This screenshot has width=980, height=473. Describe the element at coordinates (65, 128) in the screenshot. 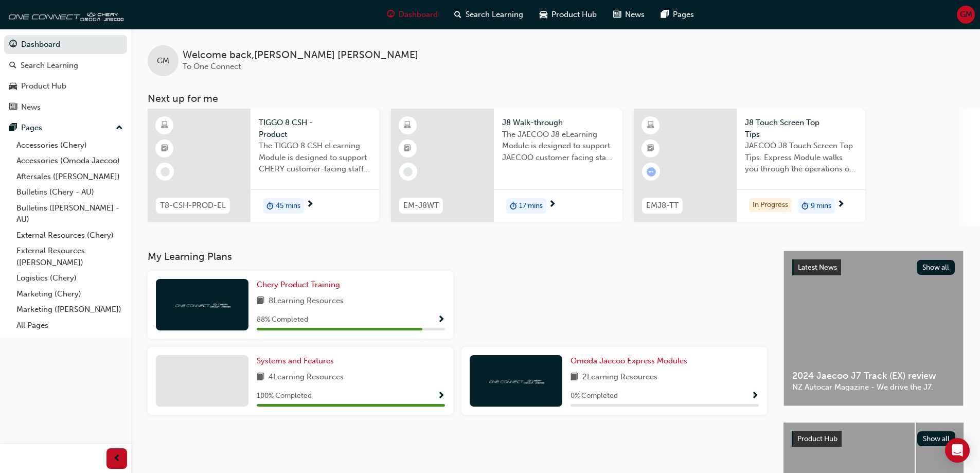

I see `button: Pages` at that location.